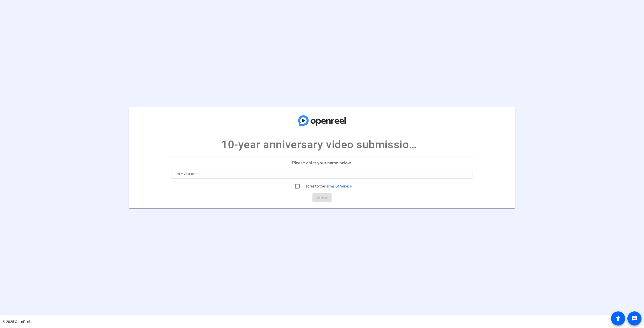 The height and width of the screenshot is (328, 644). Describe the element at coordinates (327, 186) in the screenshot. I see `label: I agree to the` at that location.